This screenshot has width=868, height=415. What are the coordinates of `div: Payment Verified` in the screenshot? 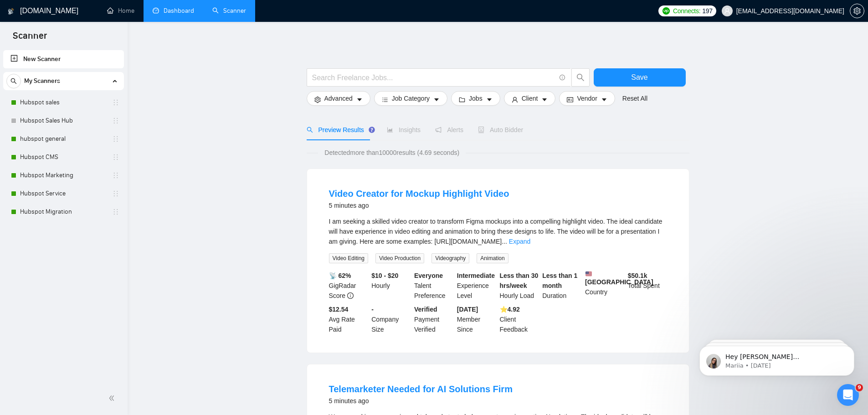 It's located at (434, 319).